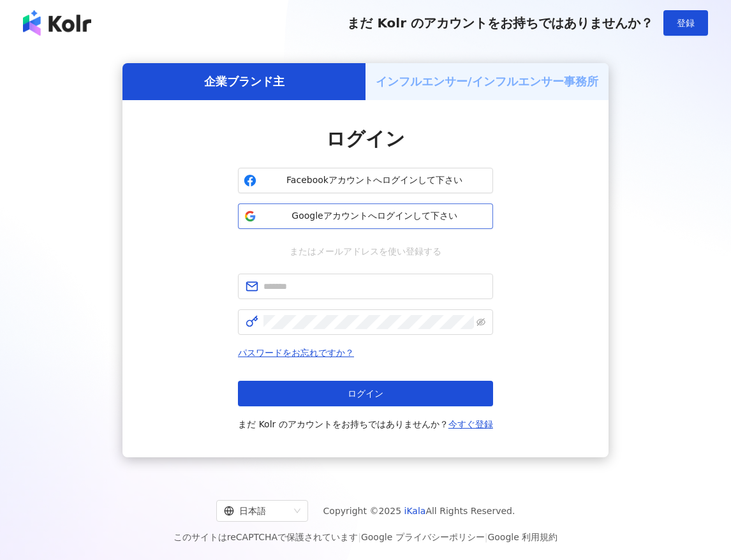  I want to click on button: 登録, so click(685, 23).